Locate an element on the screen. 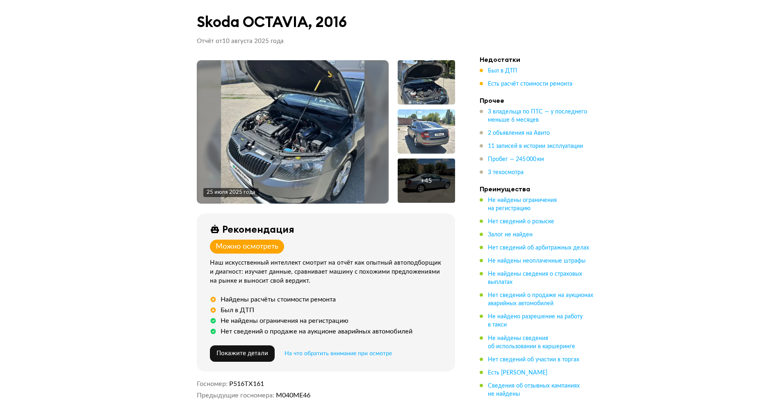  div: Найдены расчёты стоимости ремонта is located at coordinates (278, 300).